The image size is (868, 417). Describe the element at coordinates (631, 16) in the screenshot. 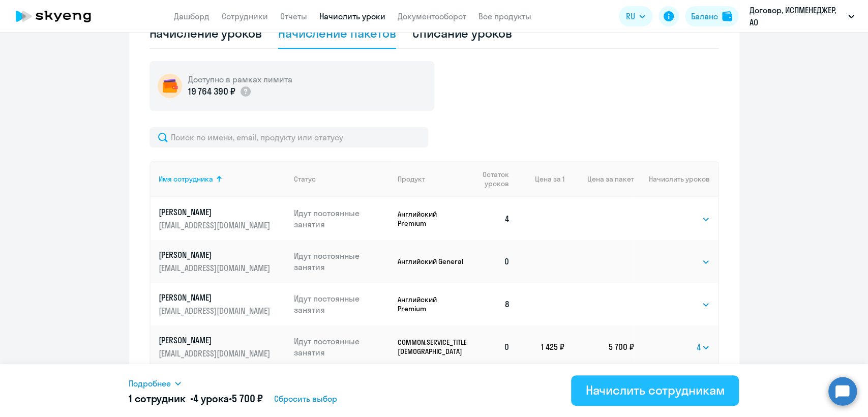

I see `span: RU` at that location.